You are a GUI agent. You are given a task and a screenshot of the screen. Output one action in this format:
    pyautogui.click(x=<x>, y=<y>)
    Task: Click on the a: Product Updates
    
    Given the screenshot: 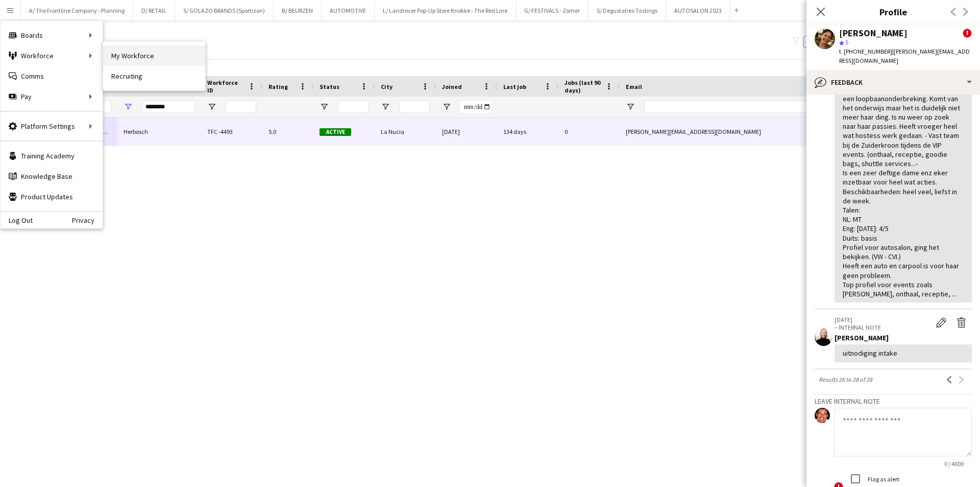 What is the action you would take?
    pyautogui.click(x=52, y=197)
    